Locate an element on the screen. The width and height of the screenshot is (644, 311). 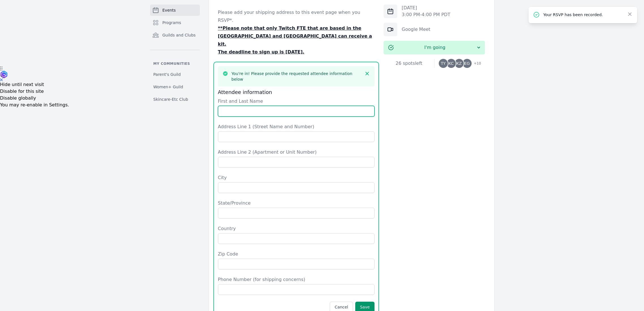
p: 3:00 PM - 4:00 PM PDT is located at coordinates (426, 15).